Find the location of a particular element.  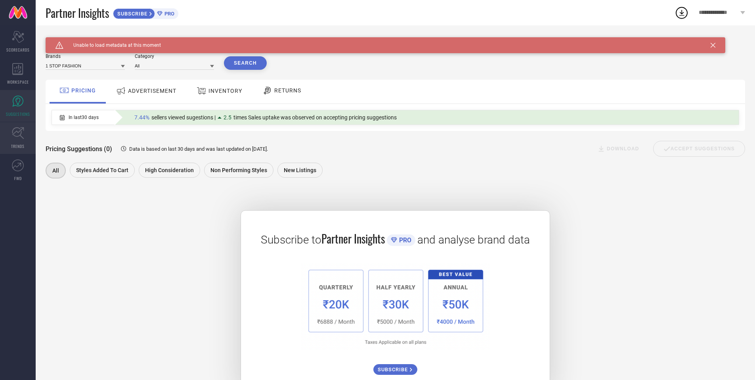

span: New Listings is located at coordinates (300, 170).